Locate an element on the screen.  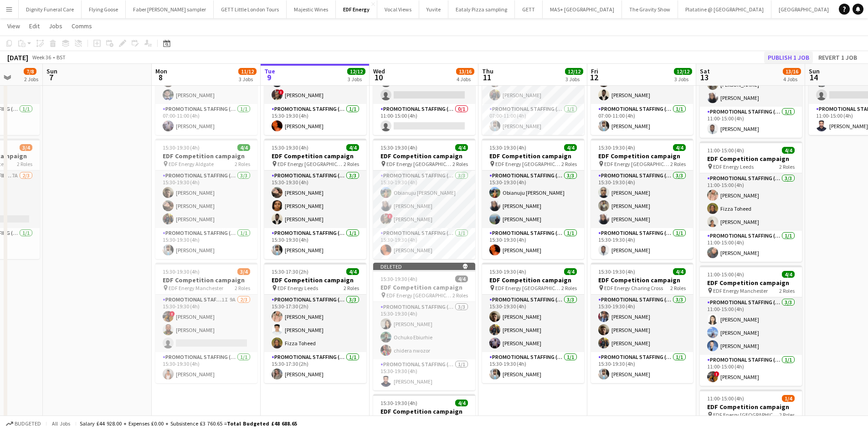
span: 8 is located at coordinates (161, 77).